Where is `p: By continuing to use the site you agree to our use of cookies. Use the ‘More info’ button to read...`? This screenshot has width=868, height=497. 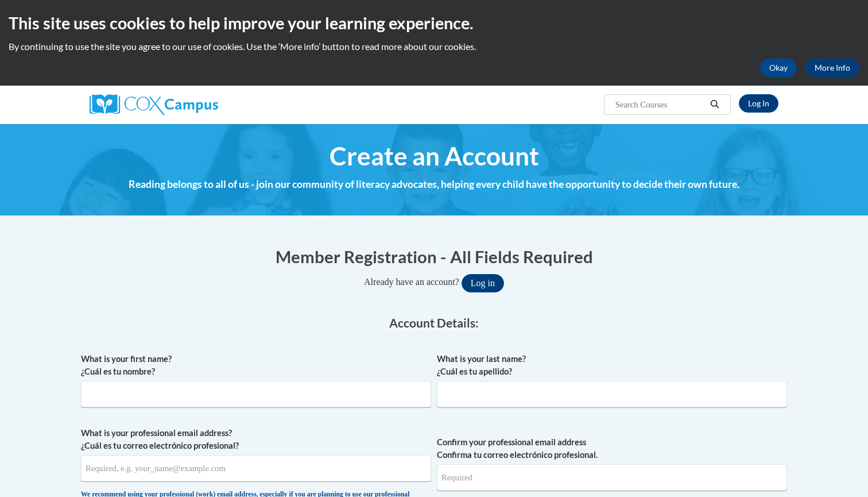 p: By continuing to use the site you agree to our use of cookies. Use the ‘More info’ button to read... is located at coordinates (434, 47).